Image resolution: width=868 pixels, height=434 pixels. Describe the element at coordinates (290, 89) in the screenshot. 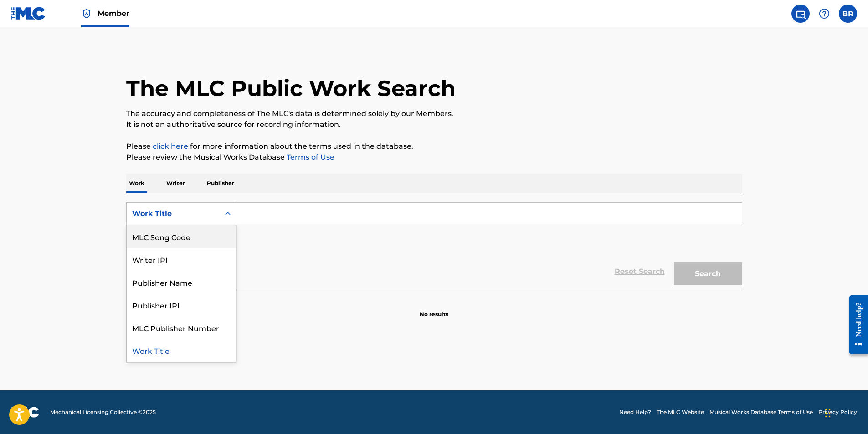

I see `h1: The MLC Public Work Search` at that location.